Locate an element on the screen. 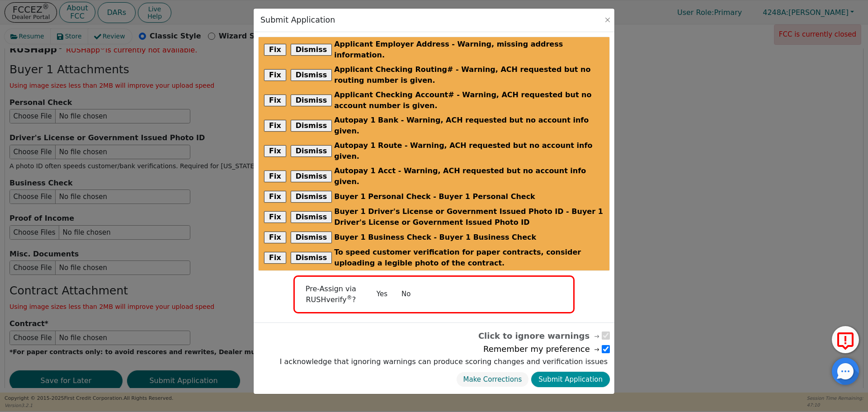 The height and width of the screenshot is (412, 868). span: Autopay 1 Bank - Warning, ACH requested but no account info given. is located at coordinates (469, 126).